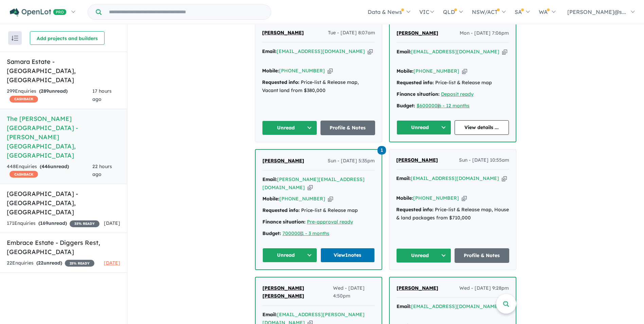 The height and width of the screenshot is (324, 644). What do you see at coordinates (50, 171) in the screenshot?
I see `div: 448 Enquir ies` at bounding box center [50, 171].